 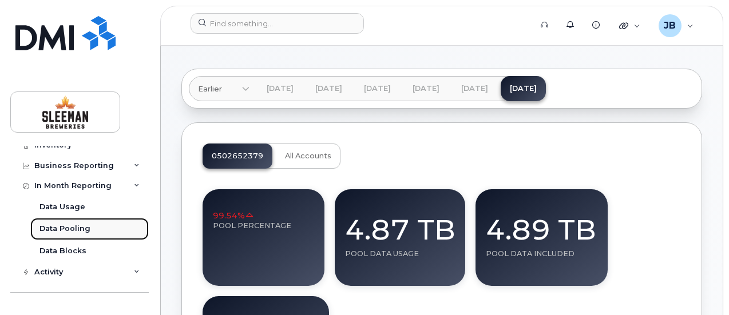 I want to click on span: Earlier, so click(x=210, y=89).